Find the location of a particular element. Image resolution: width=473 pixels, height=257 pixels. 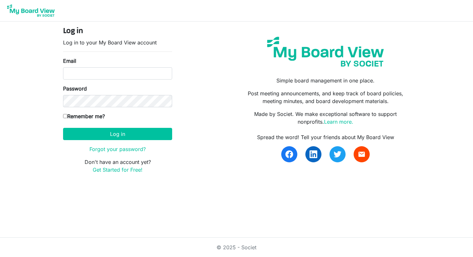

img: facebook.svg is located at coordinates (289, 154).